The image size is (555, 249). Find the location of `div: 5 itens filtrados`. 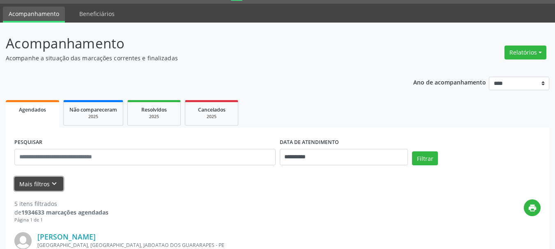

div: 5 itens filtrados is located at coordinates (61, 204).